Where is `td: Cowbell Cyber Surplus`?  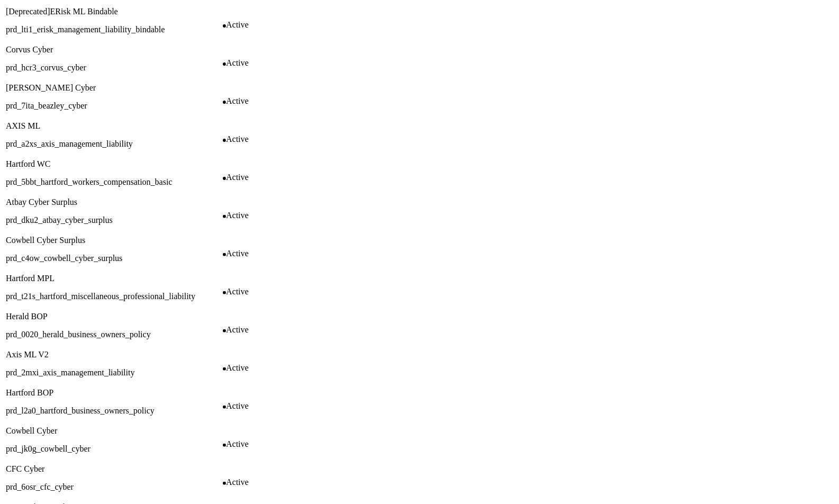
td: Cowbell Cyber Surplus is located at coordinates (114, 254).